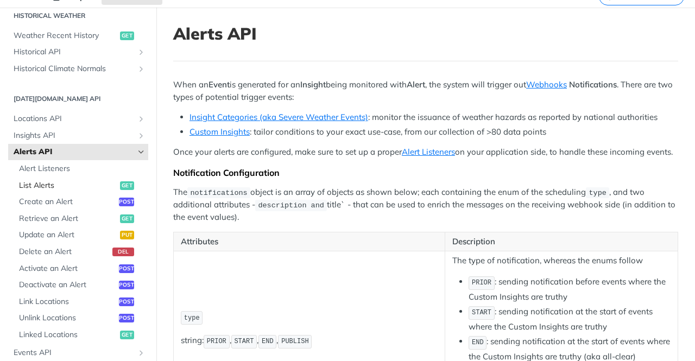 This screenshot has width=695, height=361. What do you see at coordinates (78, 152) in the screenshot?
I see `a: Alerts APIHide subpages for Alerts API` at bounding box center [78, 152].